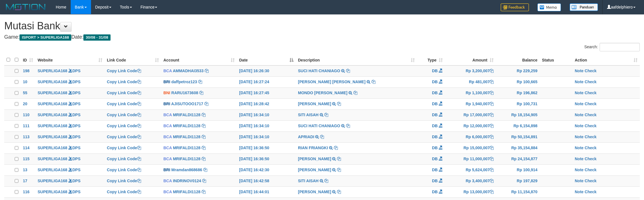 Image resolution: width=644 pixels, height=200 pixels. What do you see at coordinates (492, 82) in the screenshot?
I see `a: Copy Rp 481,007 to clipboard` at bounding box center [492, 82].